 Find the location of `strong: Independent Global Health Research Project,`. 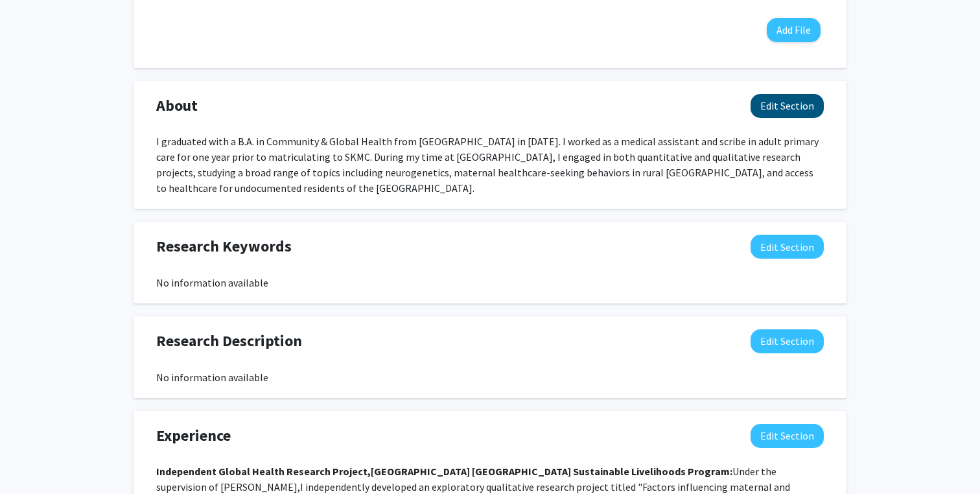

strong: Independent Global Health Research Project, is located at coordinates (264, 471).